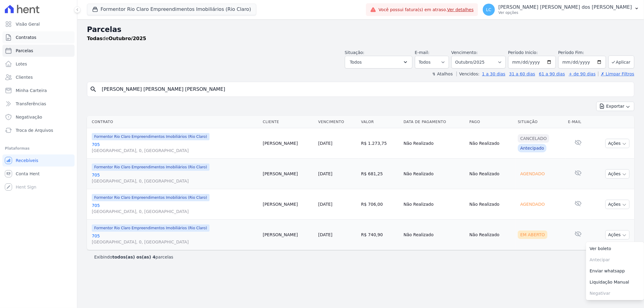 Image resolution: width=644 pixels, height=308 pixels. Describe the element at coordinates (134, 258) in the screenshot. I see `b: todos(as) os(as) 4` at that location.